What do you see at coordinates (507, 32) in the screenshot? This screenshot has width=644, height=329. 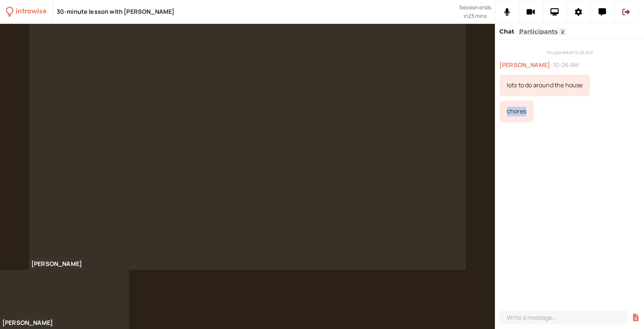 I see `button: Chat` at bounding box center [507, 32].